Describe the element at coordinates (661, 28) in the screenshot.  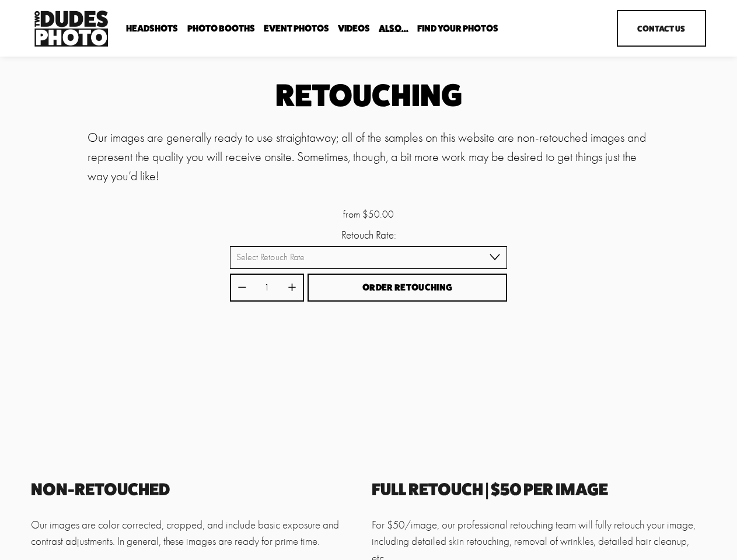
I see `a: Contact Us` at that location.